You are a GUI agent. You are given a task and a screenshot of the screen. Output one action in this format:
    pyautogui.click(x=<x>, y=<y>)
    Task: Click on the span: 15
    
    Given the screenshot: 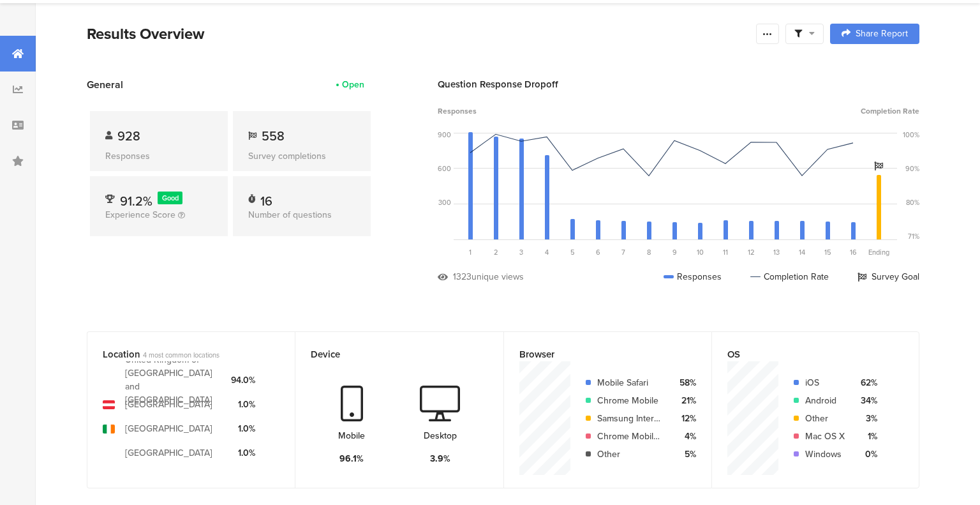 What is the action you would take?
    pyautogui.click(x=828, y=252)
    